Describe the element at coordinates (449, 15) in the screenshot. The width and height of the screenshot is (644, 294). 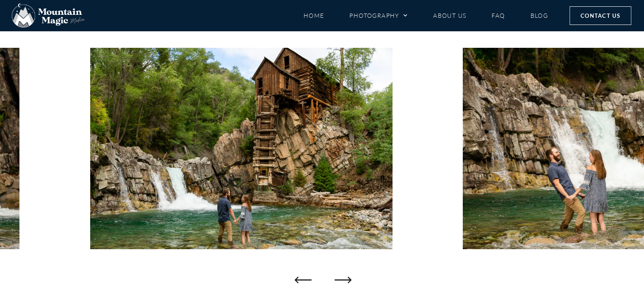
I see `a: About Us` at that location.